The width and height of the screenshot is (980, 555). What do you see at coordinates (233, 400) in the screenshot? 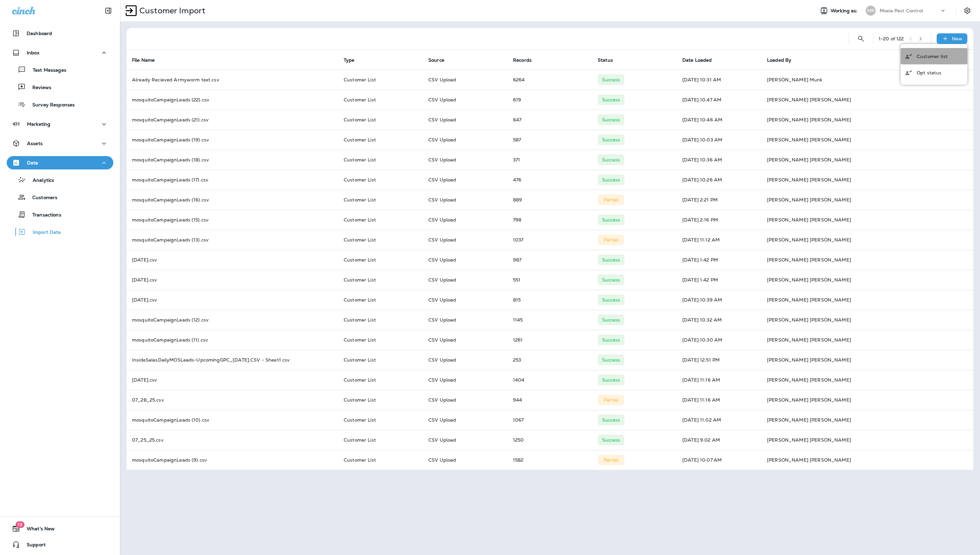
I see `td: 07_28_25.csv` at bounding box center [233, 400].